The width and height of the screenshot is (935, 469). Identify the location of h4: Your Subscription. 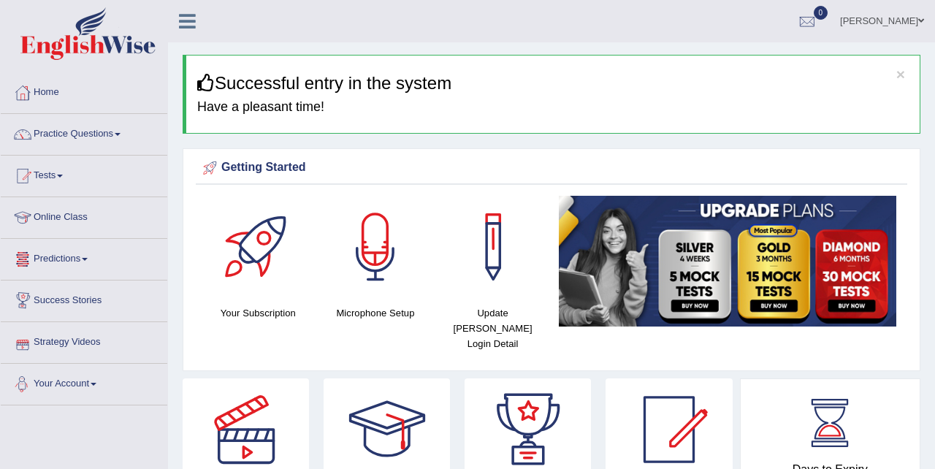
(258, 313).